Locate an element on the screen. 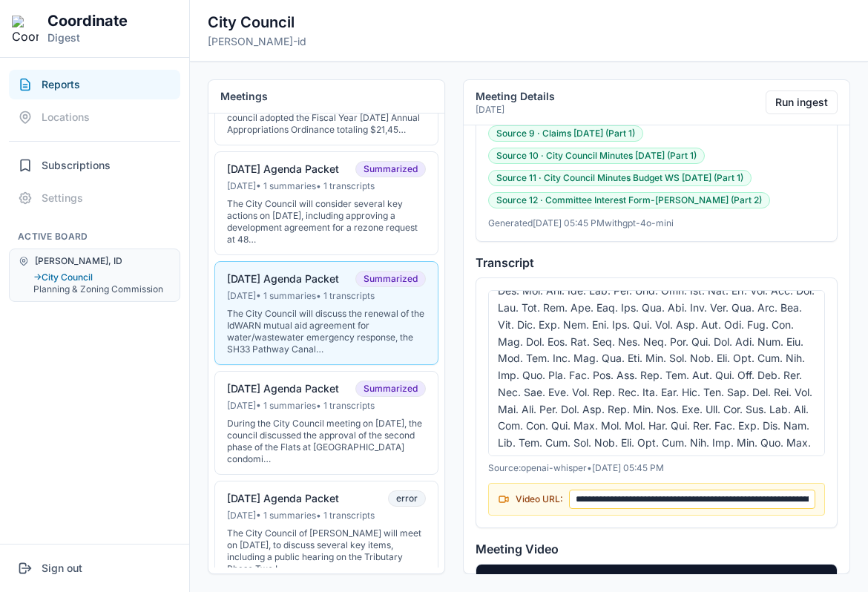 The height and width of the screenshot is (592, 868). h4: Meeting Video is located at coordinates (656, 549).